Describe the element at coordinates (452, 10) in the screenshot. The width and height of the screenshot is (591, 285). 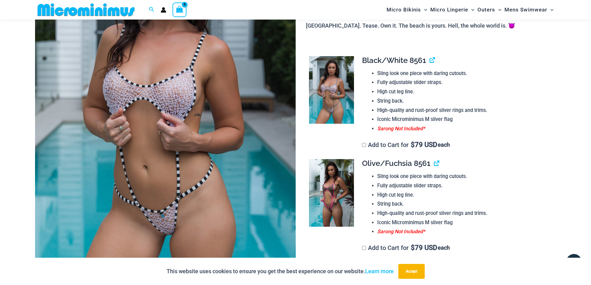
I see `a: Micro LingerieMenu ToggleMenu Toggle` at that location.